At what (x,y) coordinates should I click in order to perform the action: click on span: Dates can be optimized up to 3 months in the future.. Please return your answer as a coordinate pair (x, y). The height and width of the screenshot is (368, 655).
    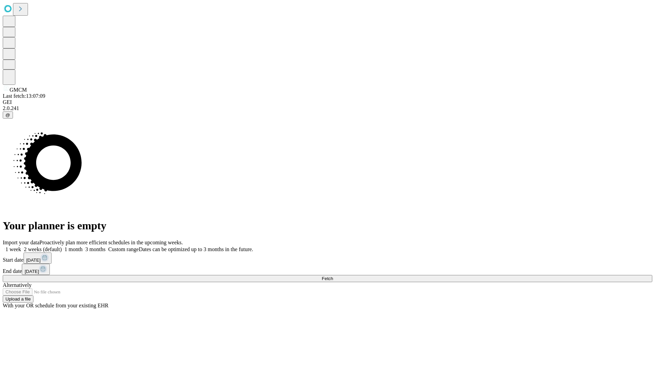
    Looking at the image, I should click on (196, 249).